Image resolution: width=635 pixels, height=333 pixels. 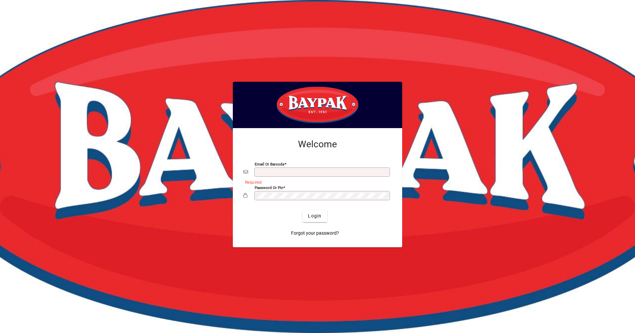 What do you see at coordinates (269, 187) in the screenshot?
I see `mat-label: Password or Pin` at bounding box center [269, 187].